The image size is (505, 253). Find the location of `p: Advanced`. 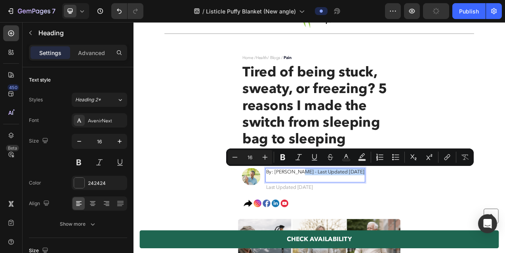

p: Advanced is located at coordinates (92, 53).